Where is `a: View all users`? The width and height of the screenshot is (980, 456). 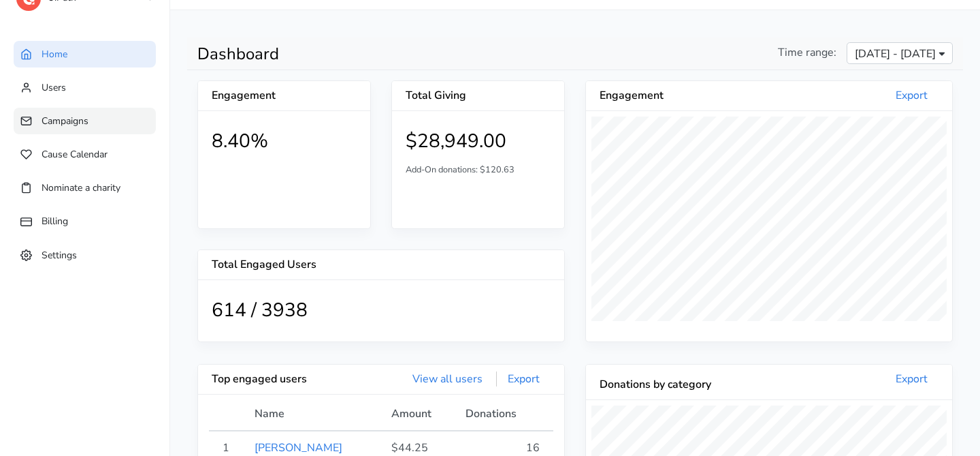 a: View all users is located at coordinates (447, 378).